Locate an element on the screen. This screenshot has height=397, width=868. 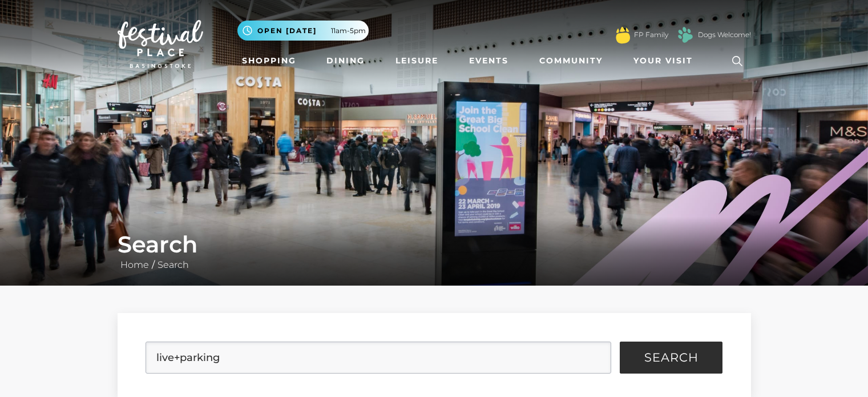
a: Your Visit is located at coordinates (666, 61).